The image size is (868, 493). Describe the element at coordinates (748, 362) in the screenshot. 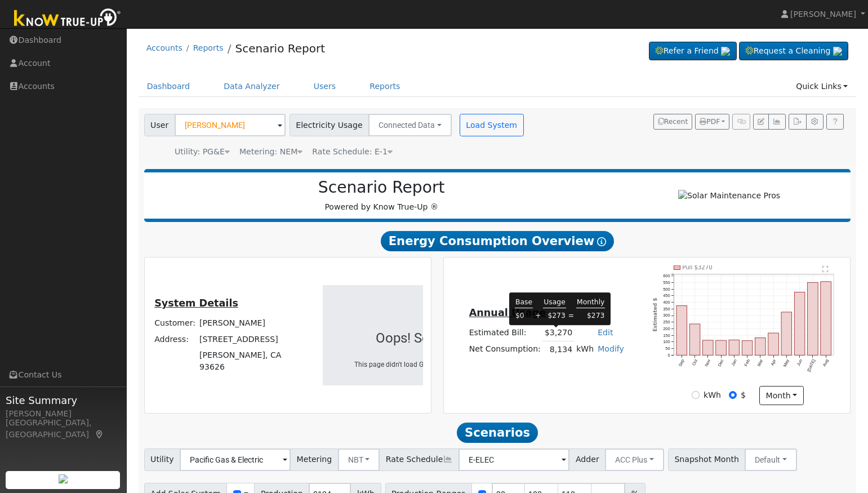

I see `text: Feb` at that location.